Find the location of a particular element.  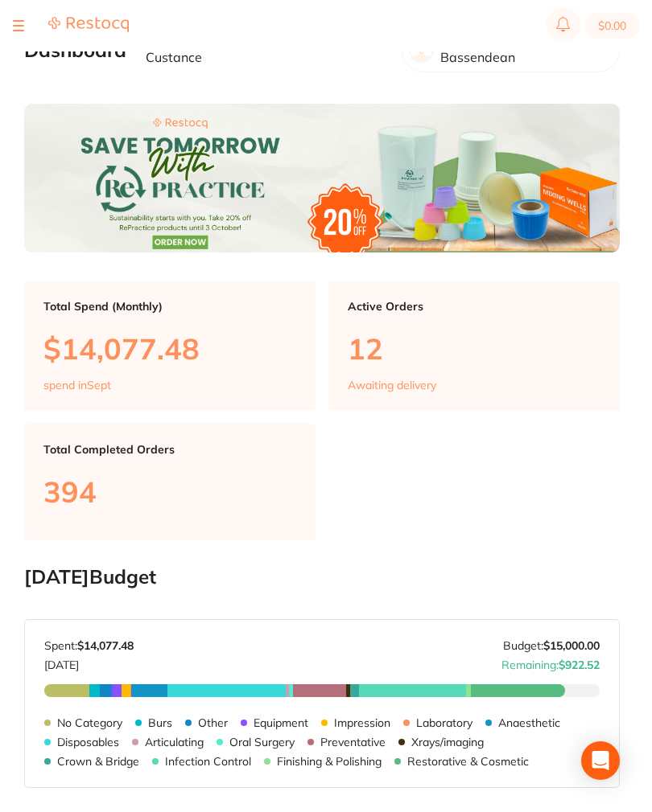

p: Equipment is located at coordinates (280, 723).